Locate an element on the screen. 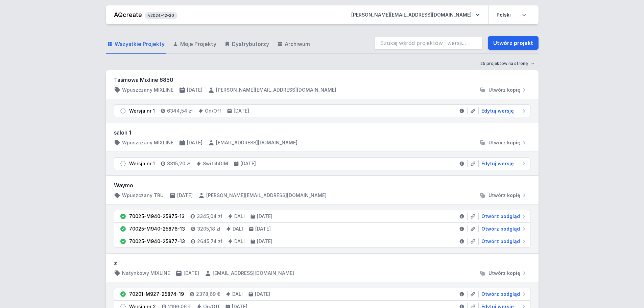 The width and height of the screenshot is (644, 308). h4: 6344,54 zł is located at coordinates (180, 111).